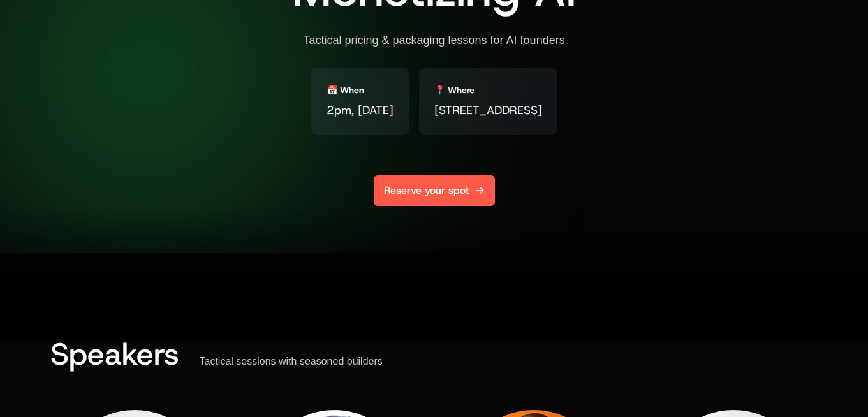 The height and width of the screenshot is (417, 868). I want to click on div: 📍 Where, so click(454, 90).